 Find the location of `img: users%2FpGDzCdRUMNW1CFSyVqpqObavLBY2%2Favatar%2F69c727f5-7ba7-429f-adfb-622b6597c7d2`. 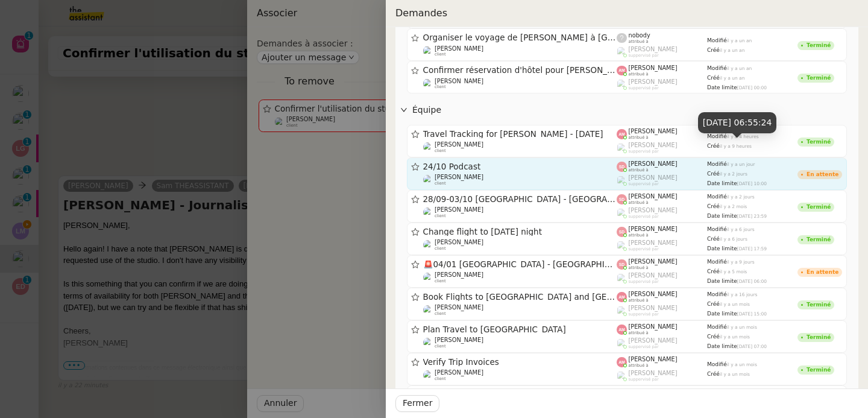

img: users%2FpGDzCdRUMNW1CFSyVqpqObavLBY2%2Favatar%2F69c727f5-7ba7-429f-adfb-622b6597c7d2 is located at coordinates (428, 83).